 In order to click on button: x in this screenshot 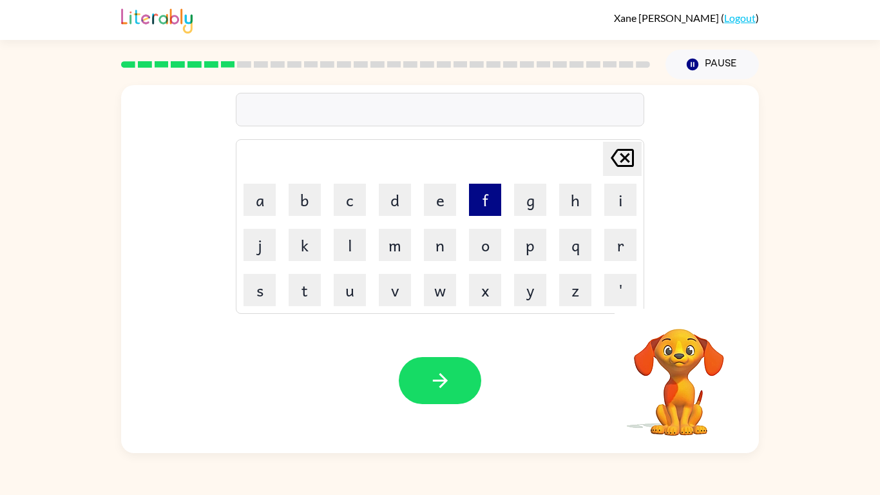, I will do `click(485, 290)`.